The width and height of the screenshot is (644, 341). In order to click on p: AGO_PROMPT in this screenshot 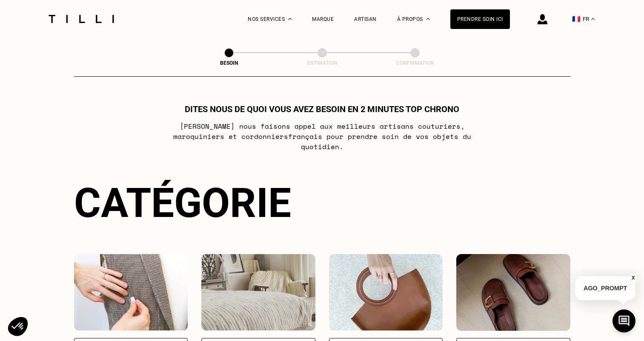, I will do `click(605, 288)`.